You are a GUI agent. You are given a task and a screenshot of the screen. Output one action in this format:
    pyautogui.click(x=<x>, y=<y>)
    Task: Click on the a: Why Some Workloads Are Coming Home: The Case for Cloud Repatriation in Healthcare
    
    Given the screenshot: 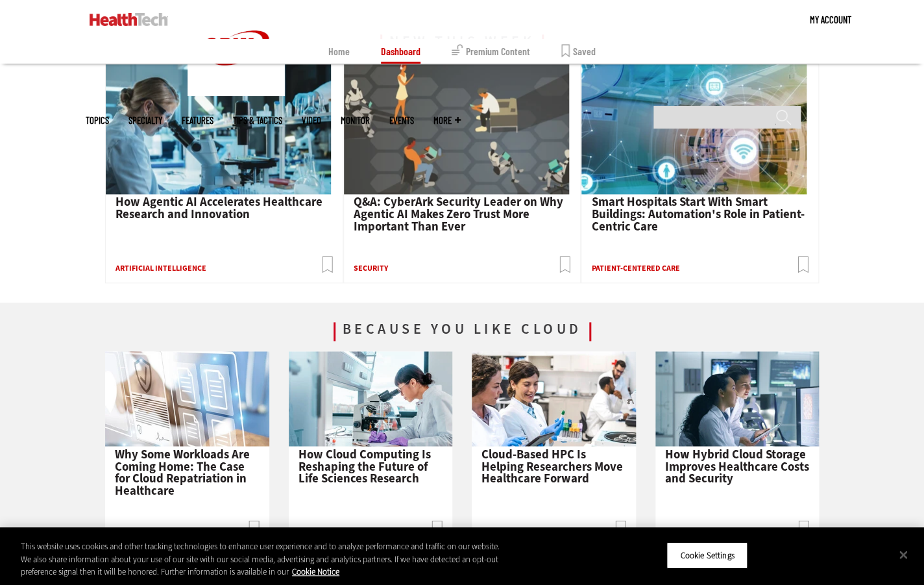 What is the action you would take?
    pyautogui.click(x=182, y=472)
    